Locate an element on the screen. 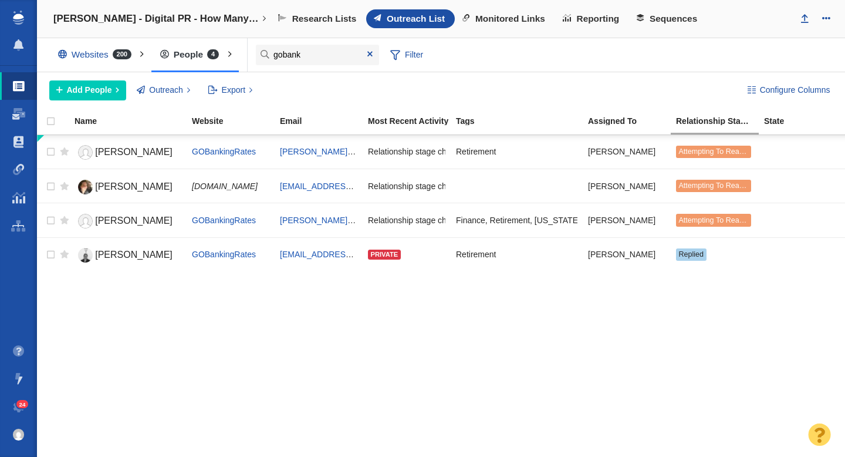 This screenshot has height=457, width=845. span: 200 is located at coordinates (122, 54).